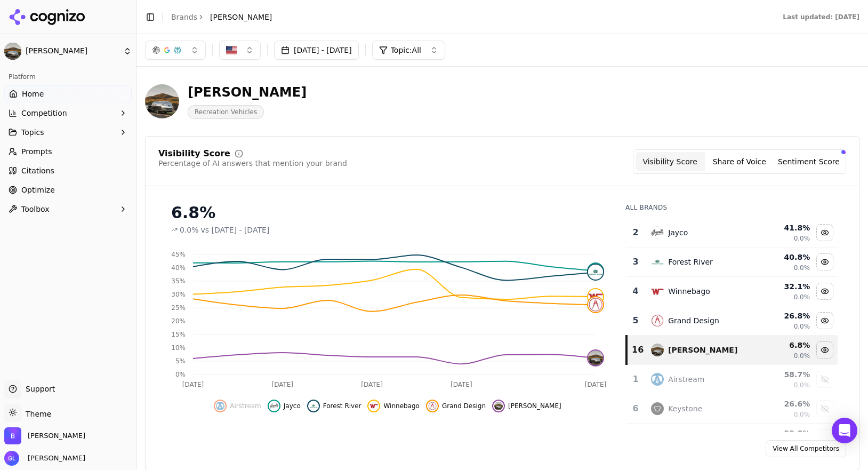 This screenshot has width=868, height=470. What do you see at coordinates (221, 17) in the screenshot?
I see `nav: breadcrumb` at bounding box center [221, 17].